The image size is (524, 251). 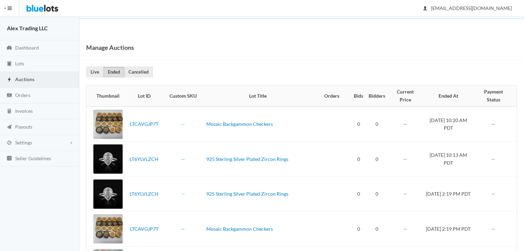 What do you see at coordinates (9, 112) in the screenshot?
I see `ion-icon: calculator` at bounding box center [9, 112].